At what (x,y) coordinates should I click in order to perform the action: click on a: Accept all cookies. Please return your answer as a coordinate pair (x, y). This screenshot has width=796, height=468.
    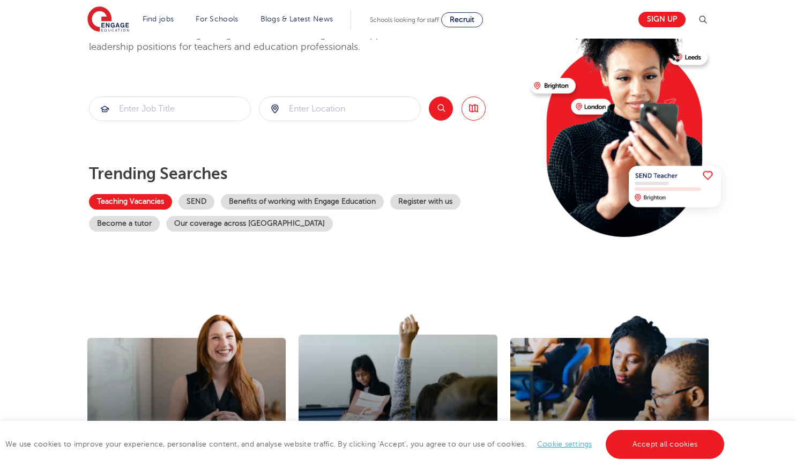
    Looking at the image, I should click on (665, 444).